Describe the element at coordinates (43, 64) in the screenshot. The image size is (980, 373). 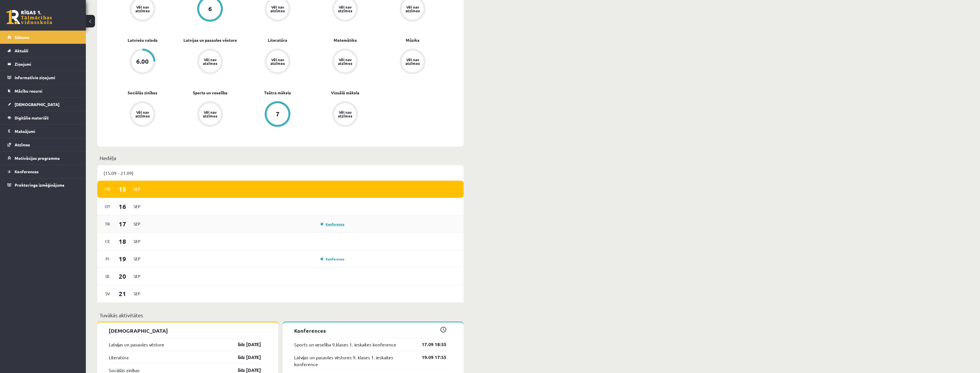
I see `a: Ziņojumi` at that location.